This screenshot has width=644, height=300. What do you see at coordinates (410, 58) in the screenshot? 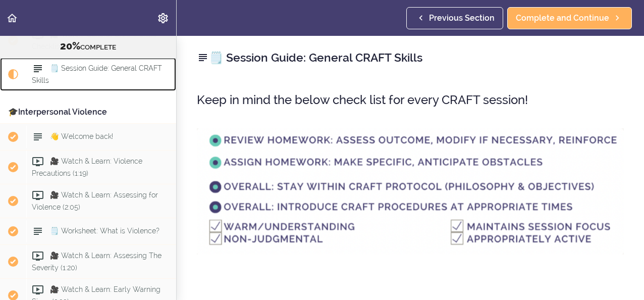
I see `h2: 🗒️ Session Guide: General CRAFT Skills` at bounding box center [410, 58].